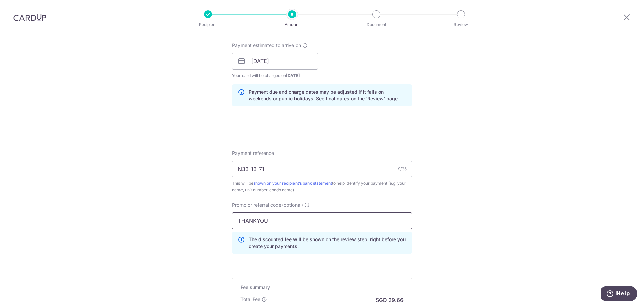  What do you see at coordinates (208, 24) in the screenshot?
I see `p: Recipient` at bounding box center [208, 24].